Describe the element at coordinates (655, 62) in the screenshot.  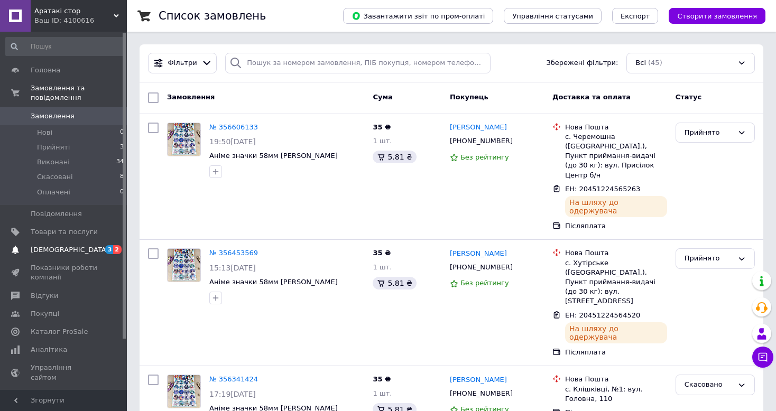
I see `span: (45)` at that location.